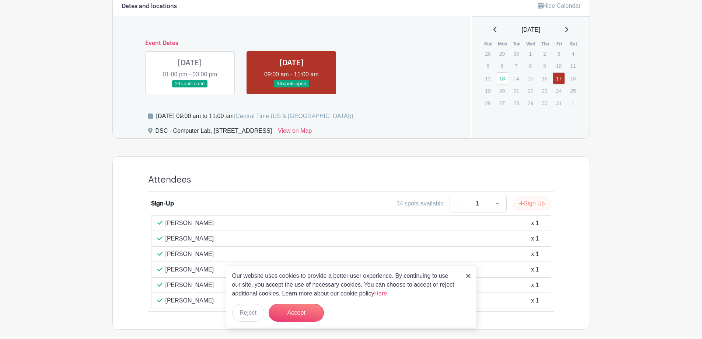  What do you see at coordinates (559, 66) in the screenshot?
I see `p: 10` at bounding box center [559, 66].